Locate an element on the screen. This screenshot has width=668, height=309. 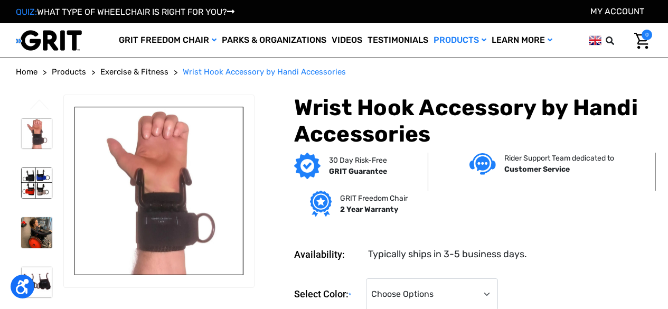
a: Exercise & Fitness is located at coordinates (134, 72).